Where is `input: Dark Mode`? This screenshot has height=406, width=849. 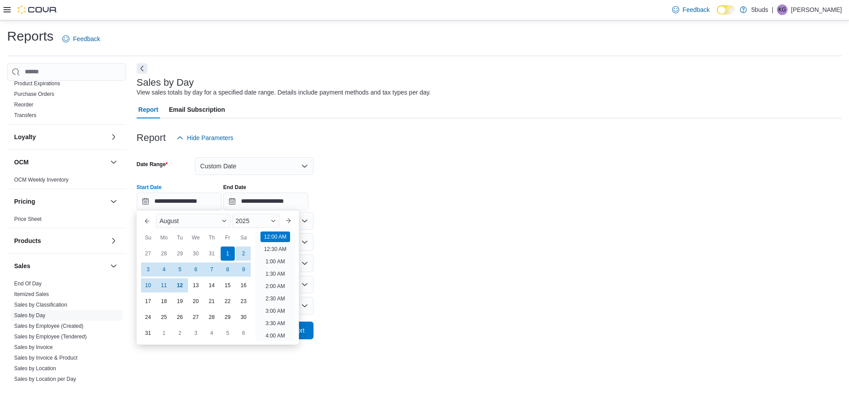 input: Dark Mode is located at coordinates (726, 10).